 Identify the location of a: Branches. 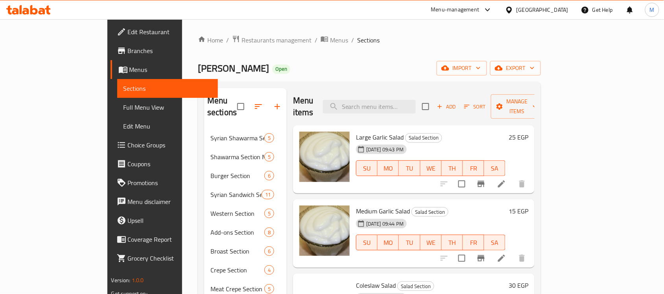
(164, 51).